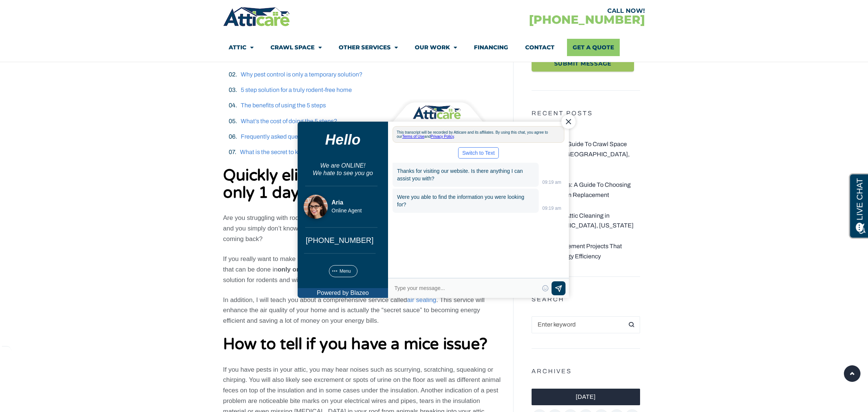  I want to click on span: Instead of a temporary band-aid, you will have a long-lasting solution for rodents and will never..., so click(357, 275).